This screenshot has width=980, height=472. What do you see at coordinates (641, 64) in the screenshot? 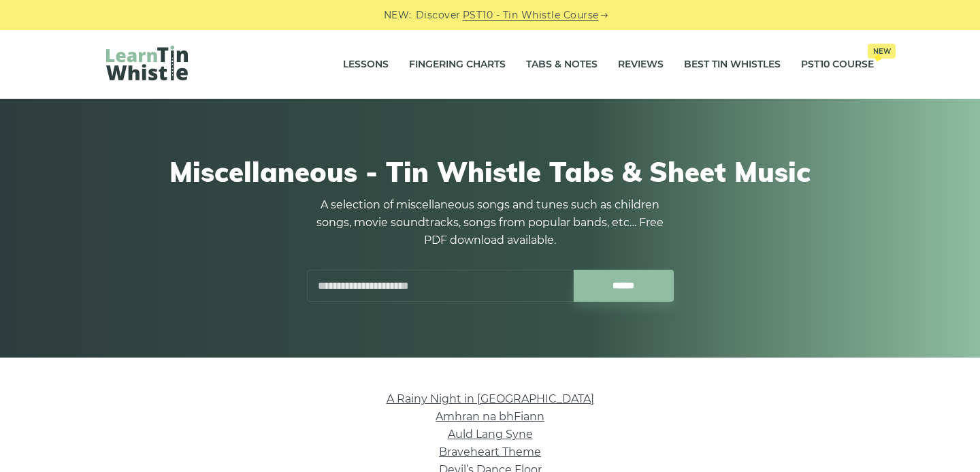
I see `a: Reviews` at bounding box center [641, 64].